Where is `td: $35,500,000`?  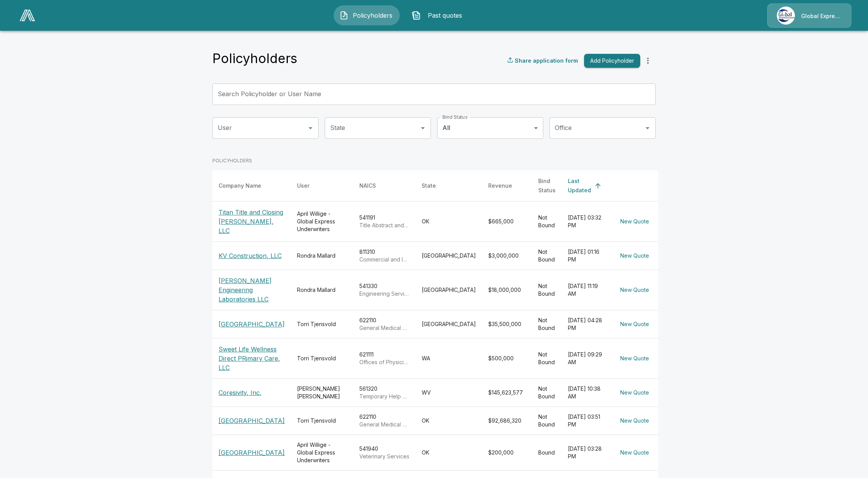 td: $35,500,000 is located at coordinates (507, 323).